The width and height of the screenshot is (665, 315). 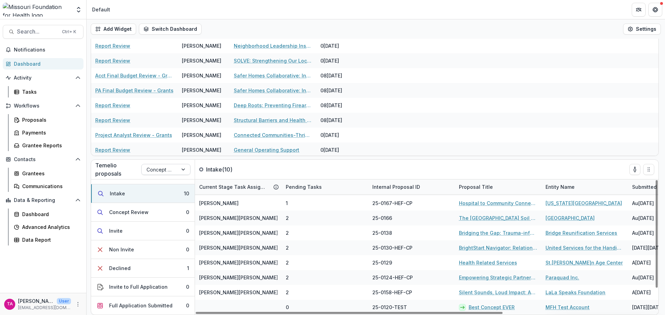 What do you see at coordinates (43, 200) in the screenshot?
I see `span: Data & Reporting` at bounding box center [43, 200].